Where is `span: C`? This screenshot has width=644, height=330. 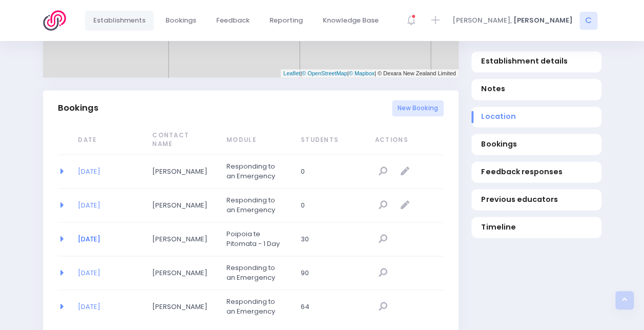 span: C is located at coordinates (588, 21).